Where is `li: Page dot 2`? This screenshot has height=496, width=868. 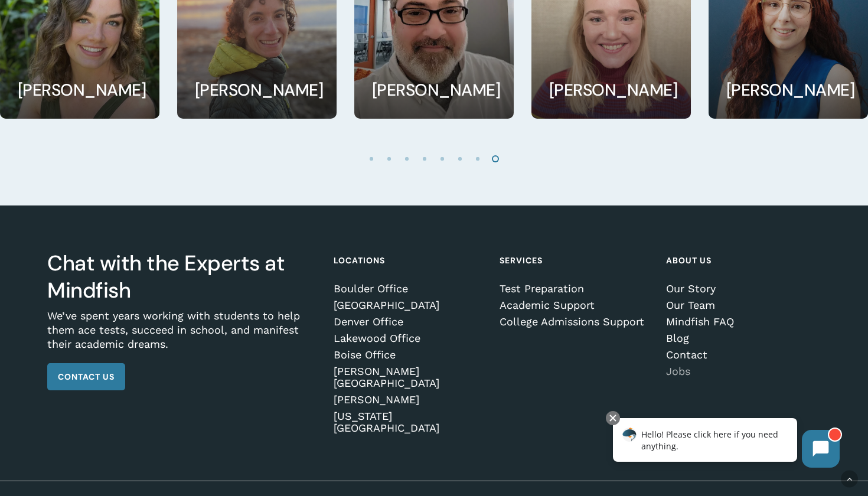
li: Page dot 2 is located at coordinates (390, 158).